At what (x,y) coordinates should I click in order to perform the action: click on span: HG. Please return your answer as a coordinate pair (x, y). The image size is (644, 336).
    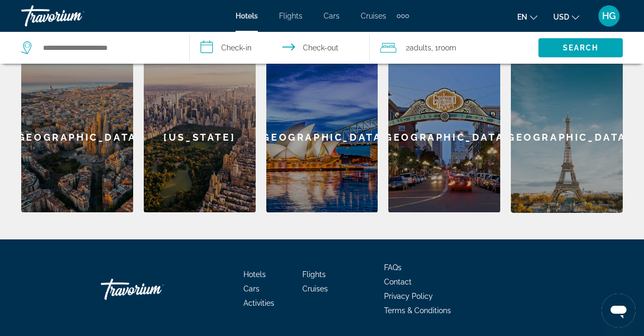
    Looking at the image, I should click on (609, 16).